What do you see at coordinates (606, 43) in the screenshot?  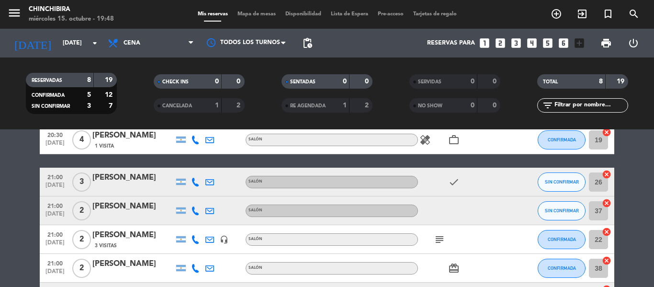 I see `span: print` at bounding box center [606, 43].